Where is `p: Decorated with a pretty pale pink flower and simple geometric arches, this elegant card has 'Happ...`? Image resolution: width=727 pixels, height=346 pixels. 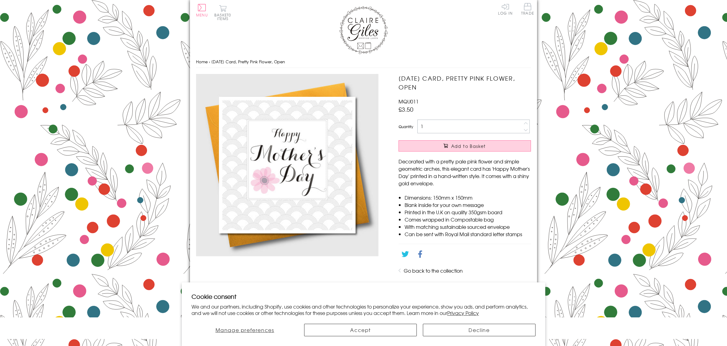
p: Decorated with a pretty pale pink flower and simple geometric arches, this elegant card has 'Happ... is located at coordinates (465, 172).